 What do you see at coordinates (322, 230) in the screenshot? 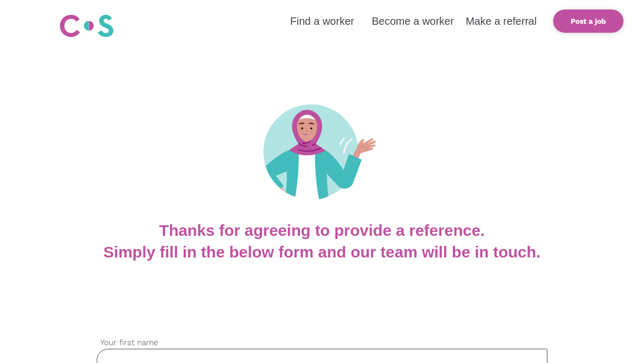
I see `b: Thanks for agreeing to provide a reference.` at bounding box center [322, 230].